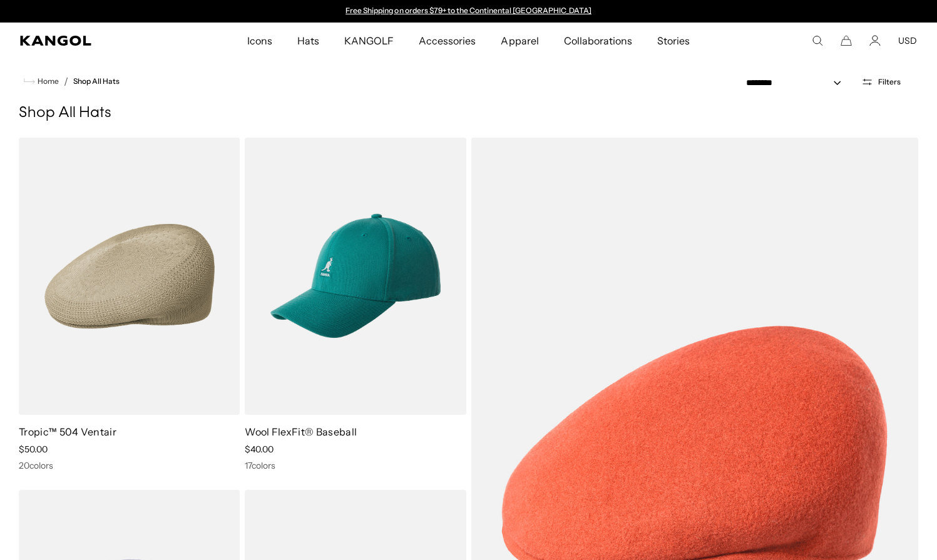 The width and height of the screenshot is (937, 560). What do you see at coordinates (47, 81) in the screenshot?
I see `span: Home` at bounding box center [47, 81].